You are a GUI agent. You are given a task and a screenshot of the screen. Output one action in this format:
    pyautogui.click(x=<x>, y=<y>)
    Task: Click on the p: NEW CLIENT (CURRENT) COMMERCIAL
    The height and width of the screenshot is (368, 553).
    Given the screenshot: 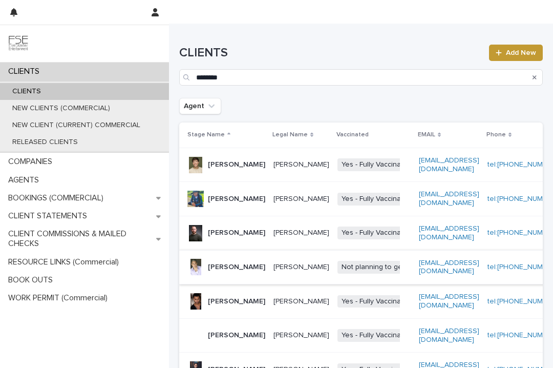 What is the action you would take?
    pyautogui.click(x=76, y=125)
    